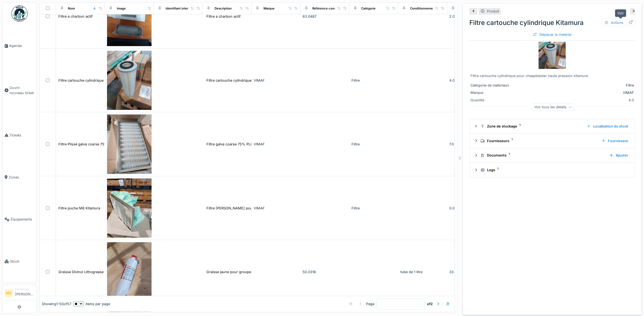  What do you see at coordinates (83, 144) in the screenshot?
I see `div: Filtre Plissé galva coarse 75%` at bounding box center [83, 144].